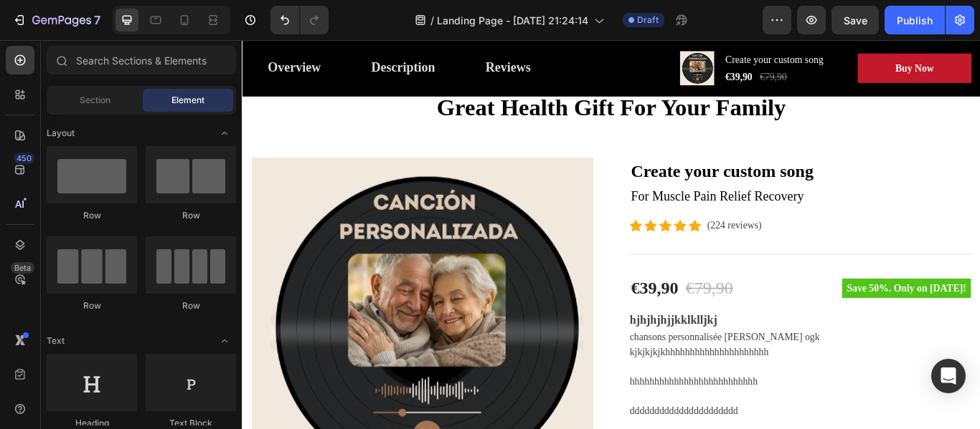 The width and height of the screenshot is (980, 429). Describe the element at coordinates (503, 326) in the screenshot. I see `h3: hjhjhjhjjkklklljkj` at that location.